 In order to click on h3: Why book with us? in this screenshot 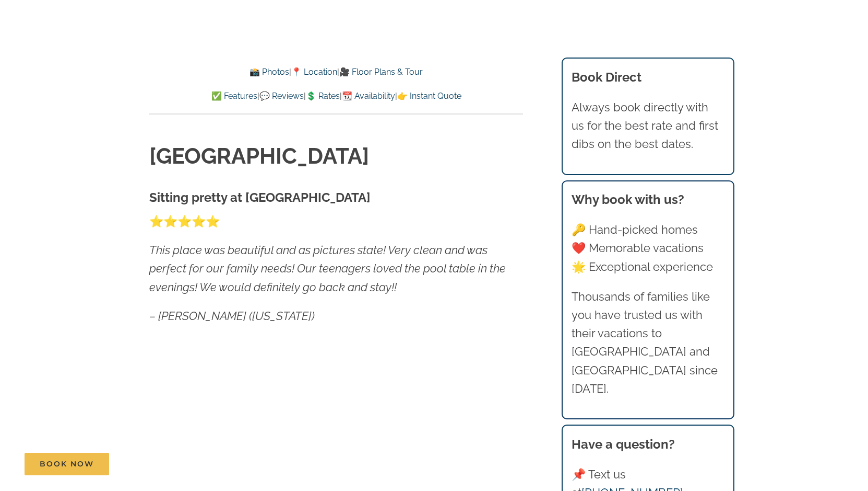, I will do `click(648, 200)`.